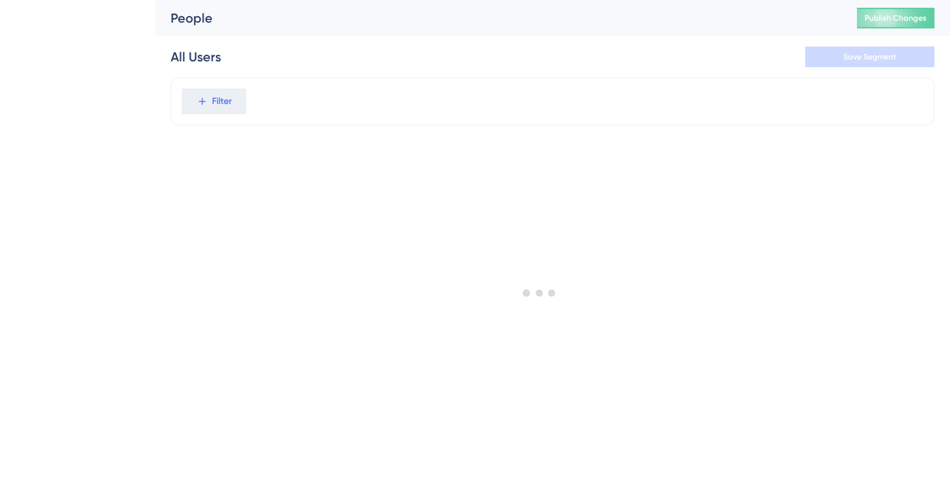 Image resolution: width=950 pixels, height=502 pixels. I want to click on span: Publish Changes, so click(896, 18).